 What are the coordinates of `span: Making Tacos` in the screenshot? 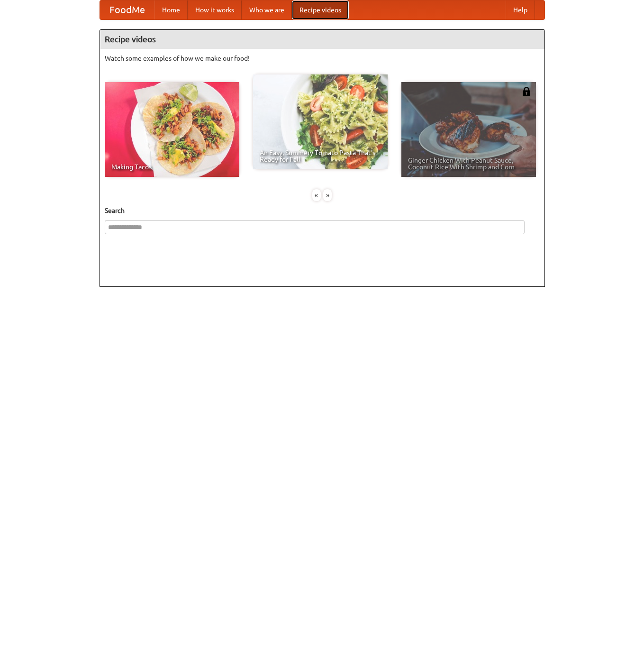 It's located at (172, 167).